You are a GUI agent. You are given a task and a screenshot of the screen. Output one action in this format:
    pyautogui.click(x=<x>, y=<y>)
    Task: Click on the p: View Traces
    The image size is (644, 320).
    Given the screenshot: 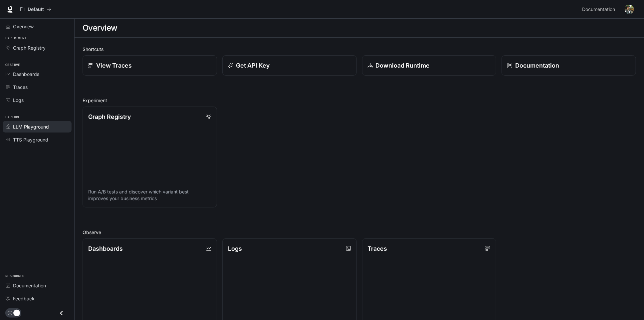 What is the action you would take?
    pyautogui.click(x=114, y=65)
    